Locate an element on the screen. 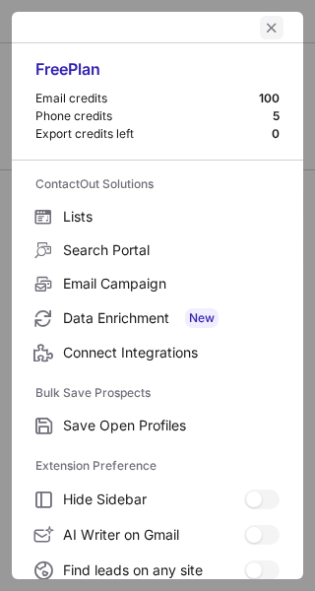  label: Save Open Profiles is located at coordinates (158, 425).